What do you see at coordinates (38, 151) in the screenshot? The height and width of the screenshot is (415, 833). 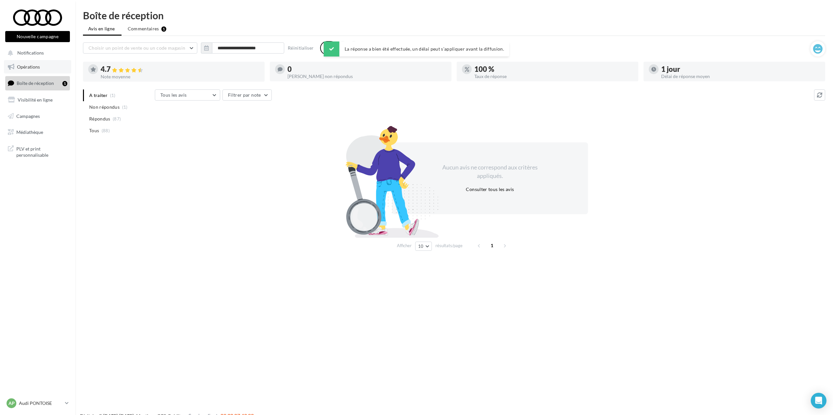 I see `a: PLV et print personnalisable` at bounding box center [38, 151].